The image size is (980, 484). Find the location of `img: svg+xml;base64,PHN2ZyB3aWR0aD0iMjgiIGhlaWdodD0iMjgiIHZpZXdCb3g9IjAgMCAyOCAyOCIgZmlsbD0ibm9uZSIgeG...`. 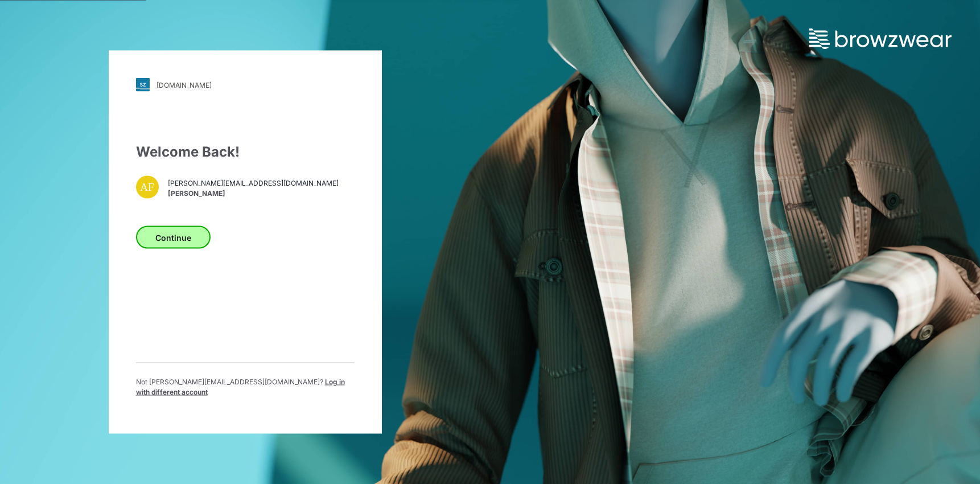

img: svg+xml;base64,PHN2ZyB3aWR0aD0iMjgiIGhlaWdodD0iMjgiIHZpZXdCb3g9IjAgMCAyOCAyOCIgZmlsbD0ibm9uZSIgeG... is located at coordinates (143, 85).